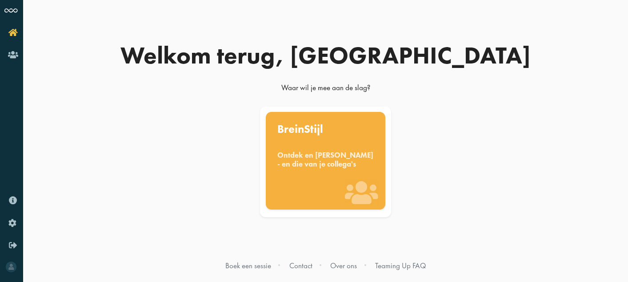 This screenshot has height=282, width=628. What do you see at coordinates (326, 129) in the screenshot?
I see `div: BreinStijl` at bounding box center [326, 129].